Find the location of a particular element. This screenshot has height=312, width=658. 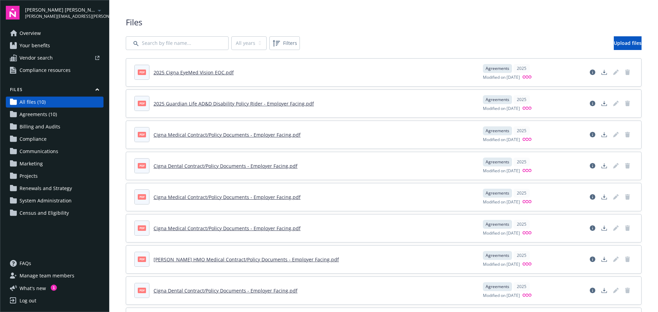

span: Files is located at coordinates (383, 22).